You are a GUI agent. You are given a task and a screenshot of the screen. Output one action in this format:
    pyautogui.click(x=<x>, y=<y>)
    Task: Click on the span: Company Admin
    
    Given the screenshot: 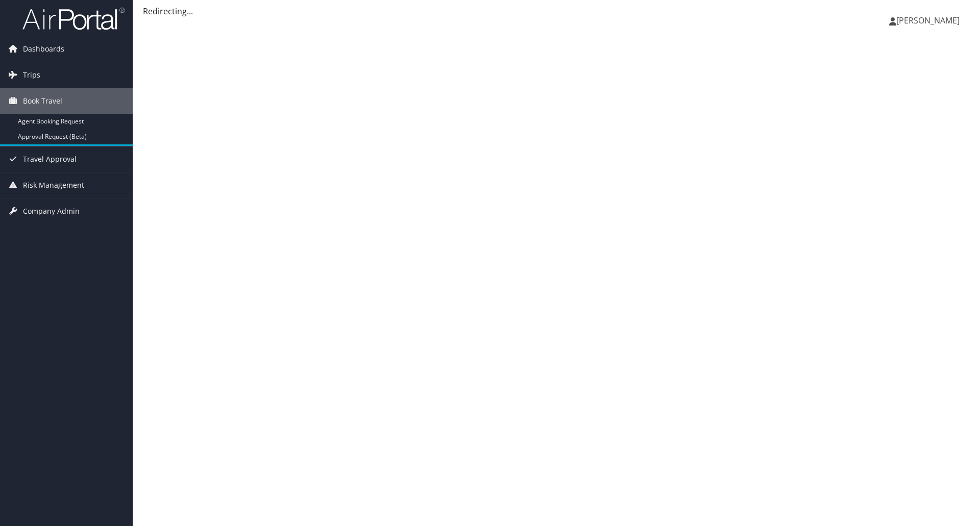 What is the action you would take?
    pyautogui.click(x=51, y=211)
    